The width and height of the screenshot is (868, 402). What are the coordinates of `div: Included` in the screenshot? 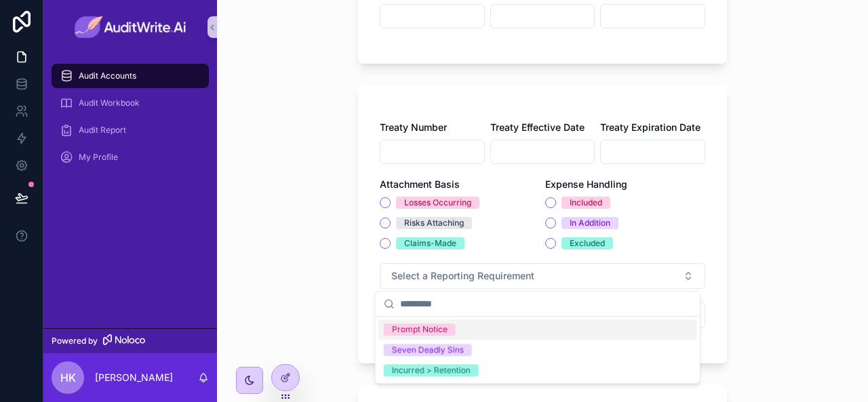 It's located at (586, 203).